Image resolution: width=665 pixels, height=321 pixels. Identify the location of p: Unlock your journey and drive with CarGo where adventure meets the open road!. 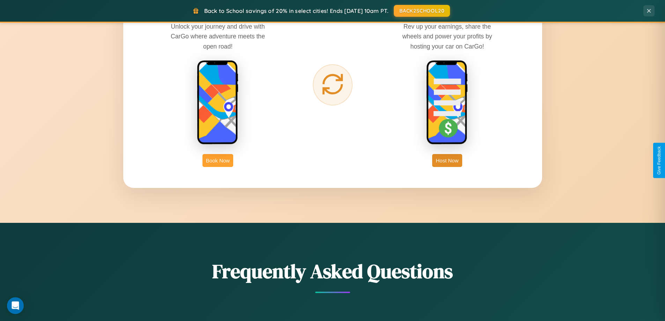
(218, 36).